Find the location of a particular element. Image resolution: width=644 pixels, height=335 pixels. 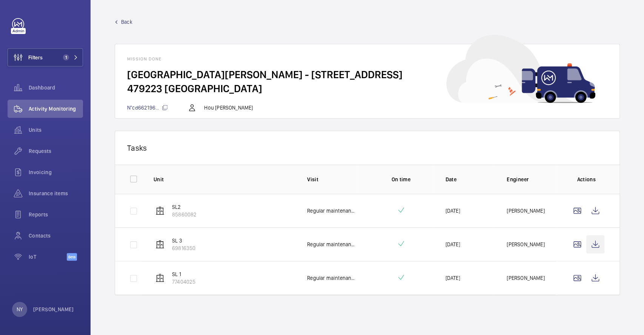

span: N°cd662196... is located at coordinates (147, 108).